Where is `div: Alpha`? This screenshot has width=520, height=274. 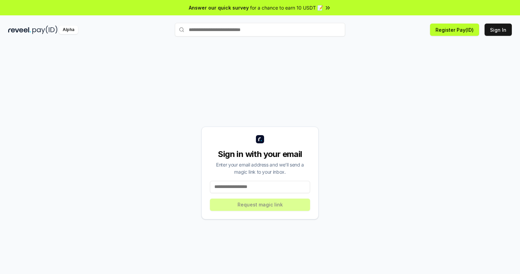 div: Alpha is located at coordinates (68, 30).